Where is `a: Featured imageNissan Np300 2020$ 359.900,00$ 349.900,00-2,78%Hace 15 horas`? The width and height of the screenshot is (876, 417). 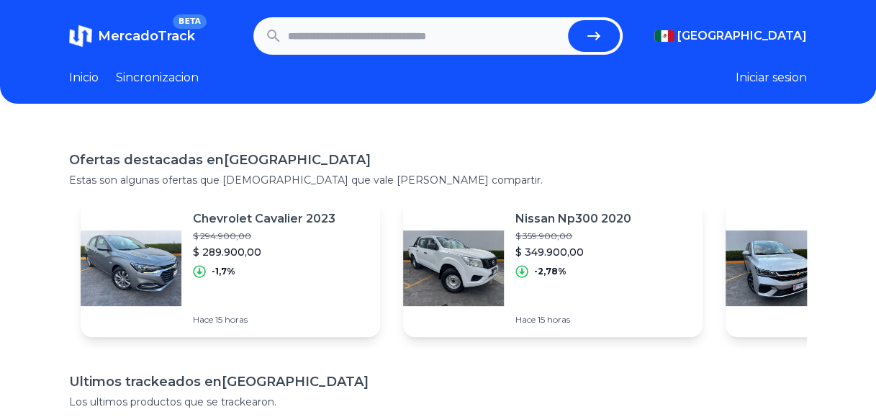
a: Featured imageNissan Np300 2020$ 359.900,00$ 349.900,00-2,78%Hace 15 horas is located at coordinates (553, 268).